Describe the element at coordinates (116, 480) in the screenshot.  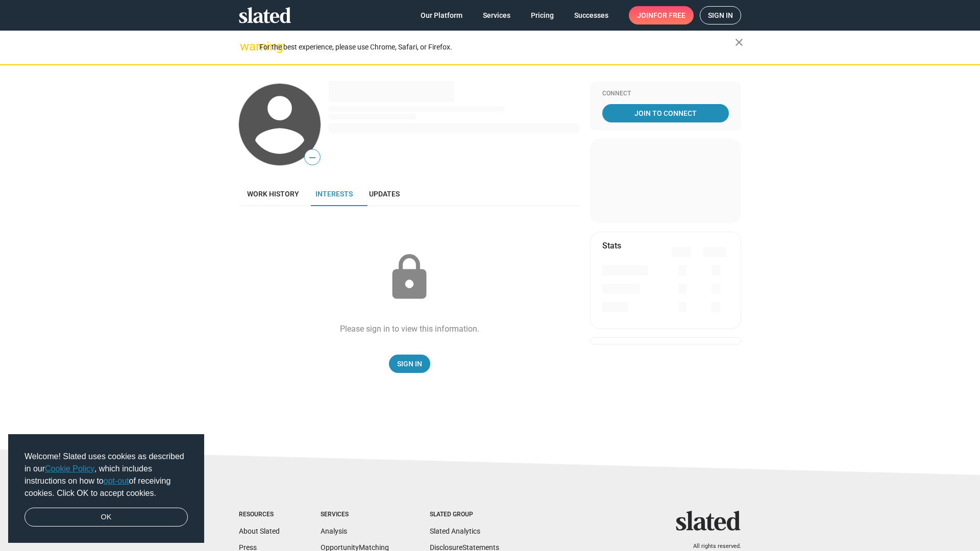
I see `a: opt-out` at that location.